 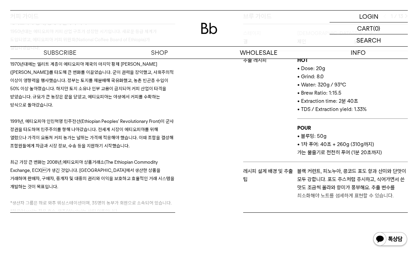 I want to click on p: SEARCH, so click(x=368, y=40).